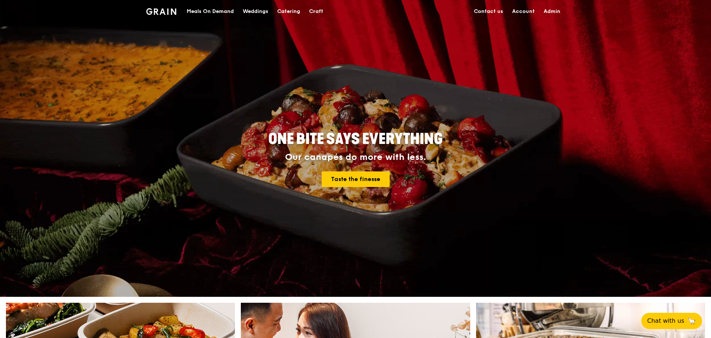  I want to click on div: Our canapés do more with less., so click(356, 157).